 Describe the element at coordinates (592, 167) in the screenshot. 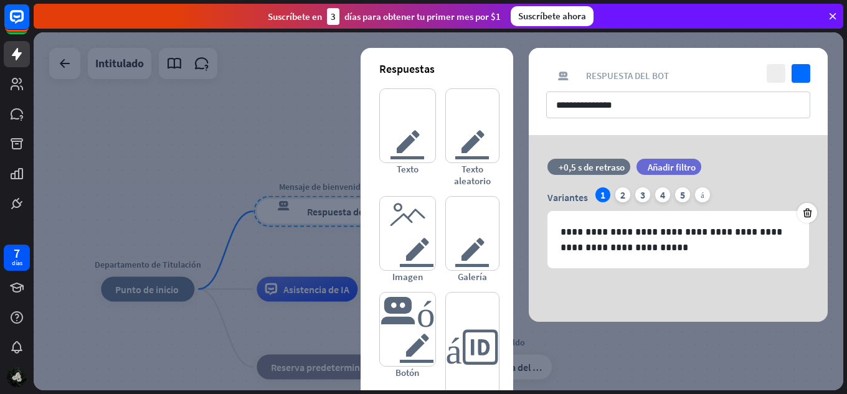

I see `font: +0,5 s de retraso` at that location.